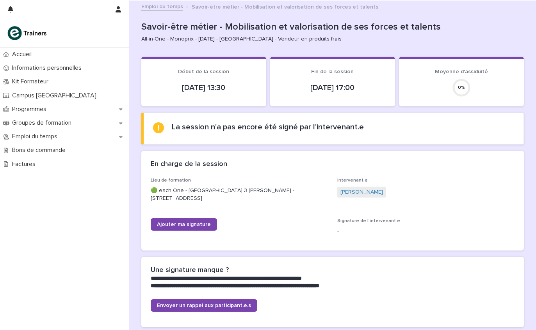 The image size is (536, 330). What do you see at coordinates (332, 72) in the screenshot?
I see `span: Fin de la session` at bounding box center [332, 72].